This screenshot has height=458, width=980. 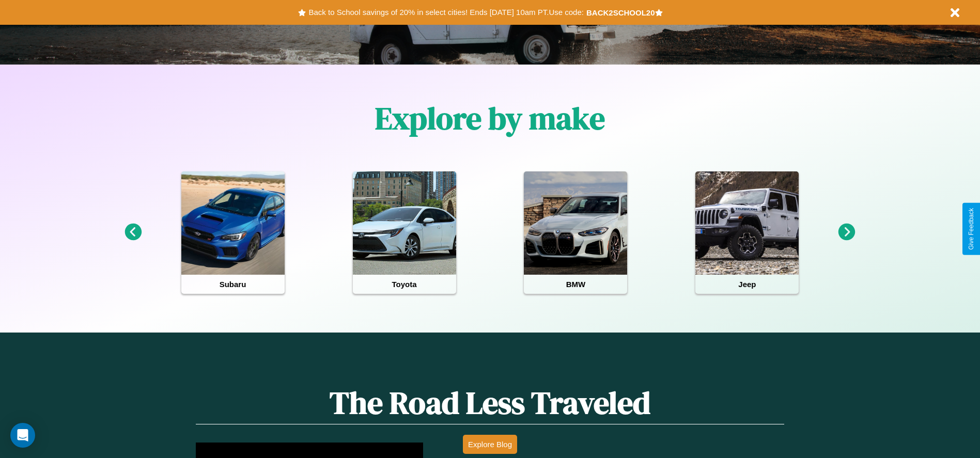 I want to click on div: Open Intercom Messenger, so click(x=23, y=435).